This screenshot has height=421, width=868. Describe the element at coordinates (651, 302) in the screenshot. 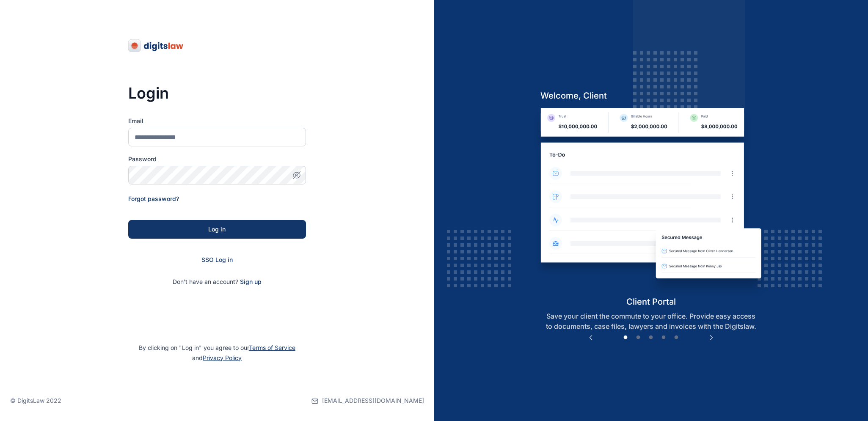

I see `h5: client portal` at that location.